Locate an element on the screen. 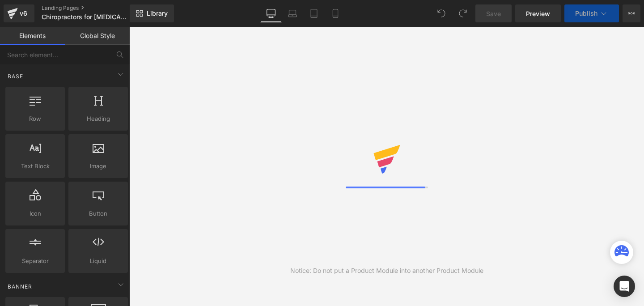  span: Save is located at coordinates (493, 13).